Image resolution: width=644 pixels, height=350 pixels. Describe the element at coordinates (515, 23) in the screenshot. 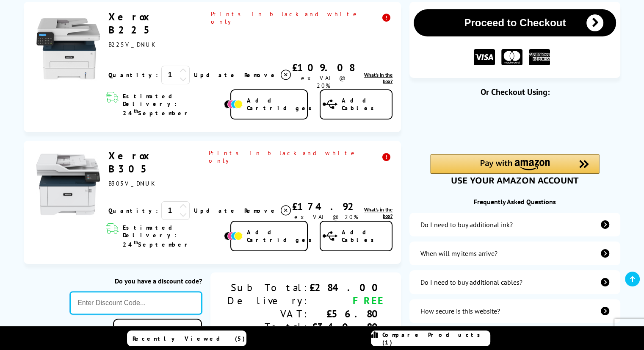

I see `button: Proceed to Checkout` at that location.